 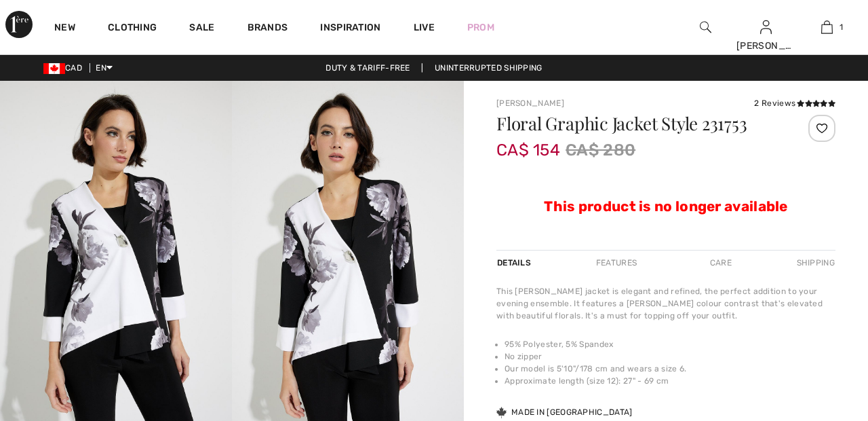 What do you see at coordinates (268, 28) in the screenshot?
I see `a: Brands` at bounding box center [268, 28].